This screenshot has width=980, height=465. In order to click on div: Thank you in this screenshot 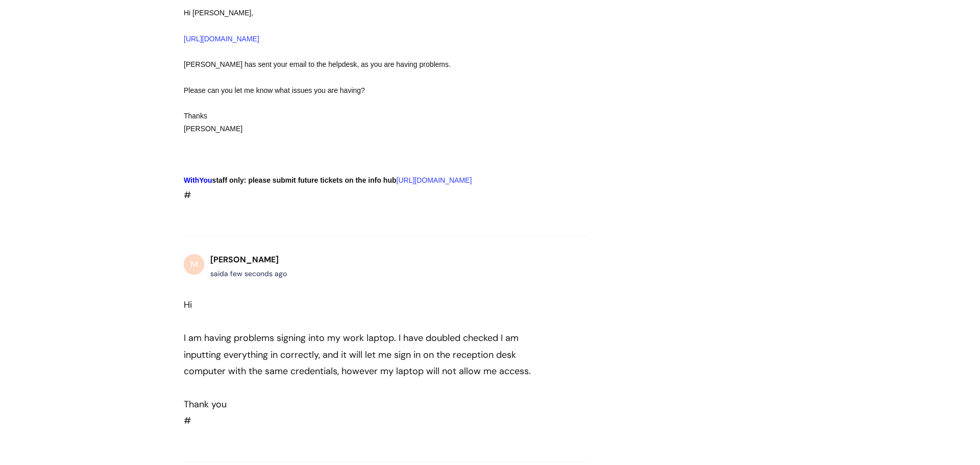, I will do `click(367, 404)`.